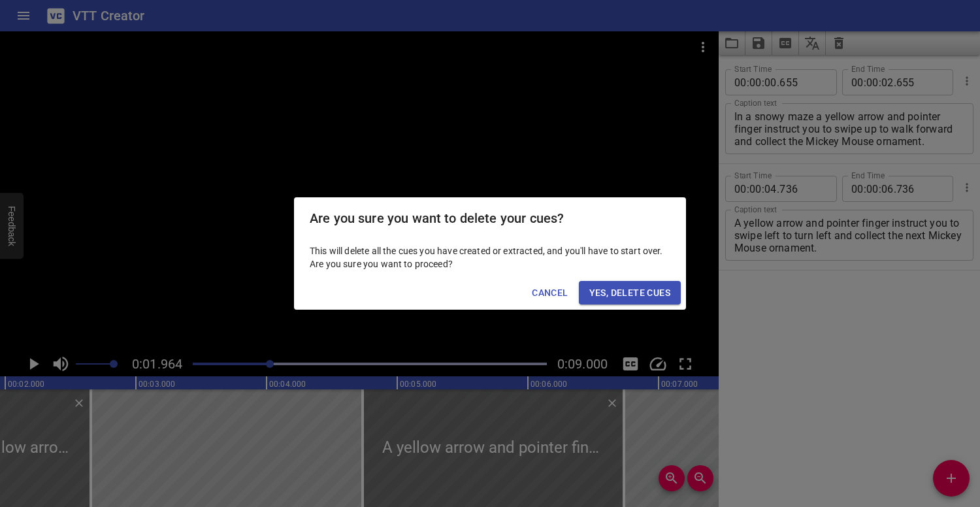  Describe the element at coordinates (490, 258) in the screenshot. I see `div: This will delete all the cues you have created or extracted, and you'll have to start over. Are y...` at that location.